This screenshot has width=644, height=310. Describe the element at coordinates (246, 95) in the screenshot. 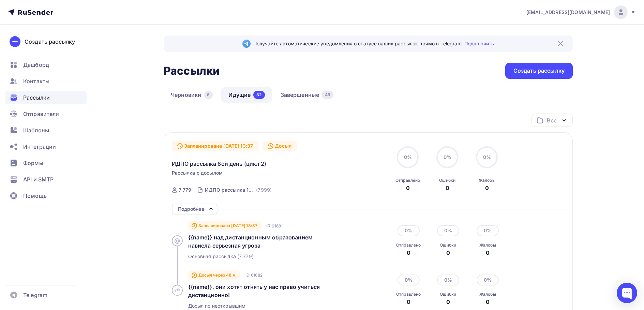

I see `a: Идущие32` at that location.